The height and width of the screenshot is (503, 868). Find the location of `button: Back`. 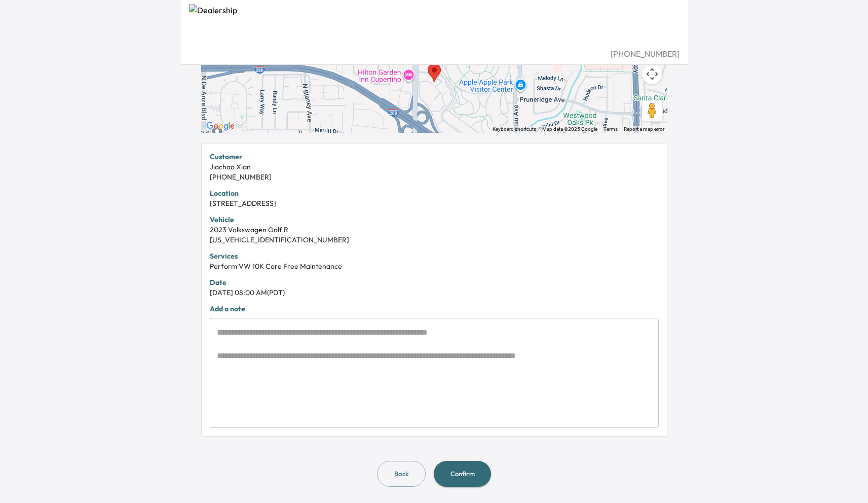

button: Back is located at coordinates (402, 474).